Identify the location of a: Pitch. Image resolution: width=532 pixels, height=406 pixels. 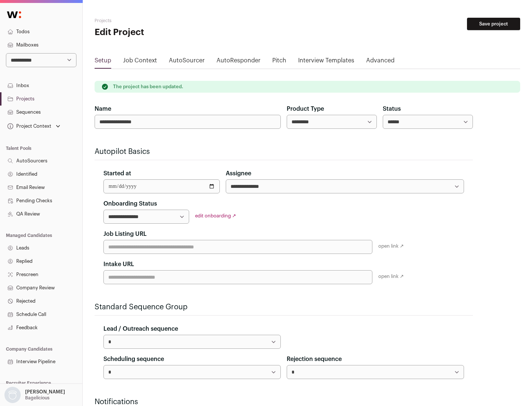
(279, 62).